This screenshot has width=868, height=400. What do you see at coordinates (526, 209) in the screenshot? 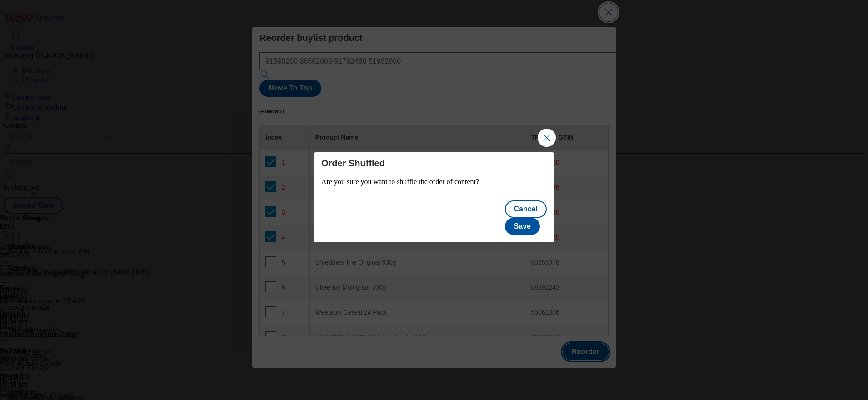
I see `button: Cancel` at bounding box center [526, 209].